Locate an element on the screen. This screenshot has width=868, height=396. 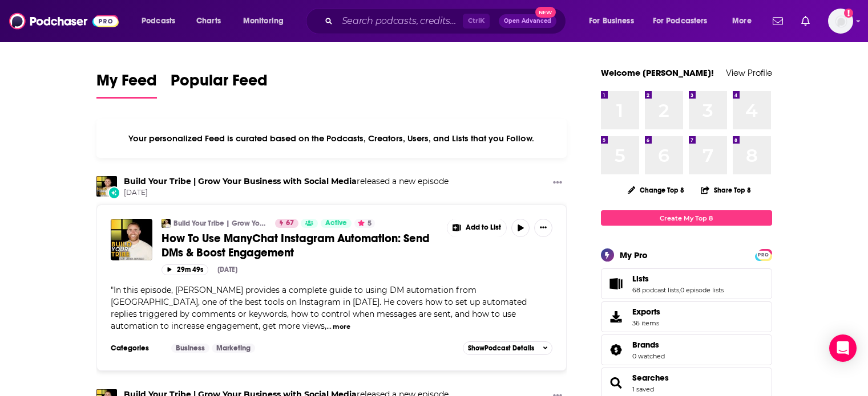
span: How To Use ManyChat Instagram Automation: Send DMs & Boost Engagement is located at coordinates (296, 245).